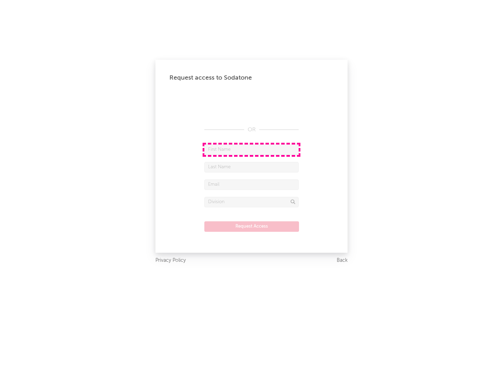  Describe the element at coordinates (252, 227) in the screenshot. I see `button: Request Access` at that location.